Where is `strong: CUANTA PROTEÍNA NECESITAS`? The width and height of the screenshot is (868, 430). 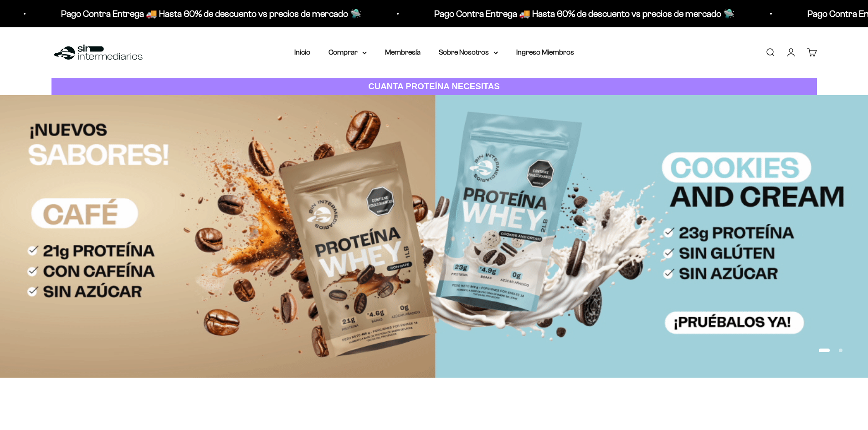 strong: CUANTA PROTEÍNA NECESITAS is located at coordinates (434, 86).